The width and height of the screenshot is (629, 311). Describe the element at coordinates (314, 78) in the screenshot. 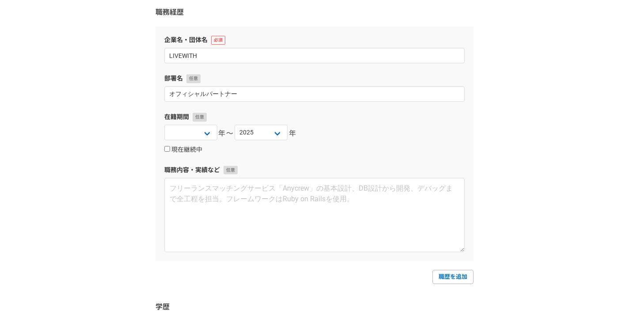

I see `label: 部署名` at that location.